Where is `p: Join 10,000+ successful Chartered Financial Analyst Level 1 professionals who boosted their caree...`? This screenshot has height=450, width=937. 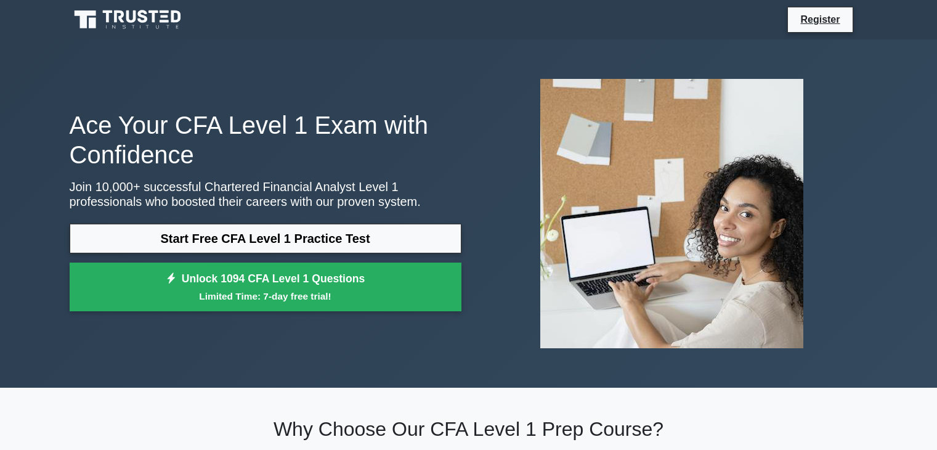
p: Join 10,000+ successful Chartered Financial Analyst Level 1 professionals who boosted their caree... is located at coordinates (265, 194).